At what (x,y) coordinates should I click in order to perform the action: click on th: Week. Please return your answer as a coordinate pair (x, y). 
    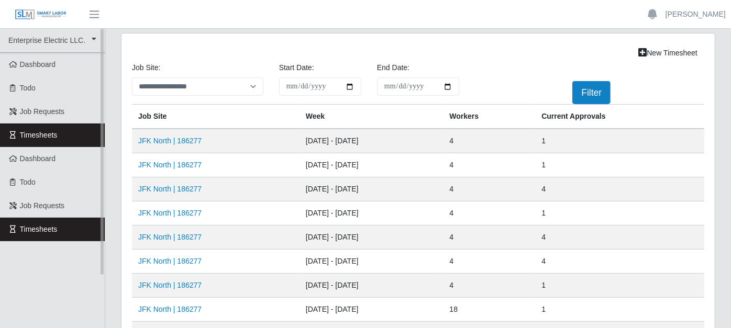
    Looking at the image, I should click on (371, 117).